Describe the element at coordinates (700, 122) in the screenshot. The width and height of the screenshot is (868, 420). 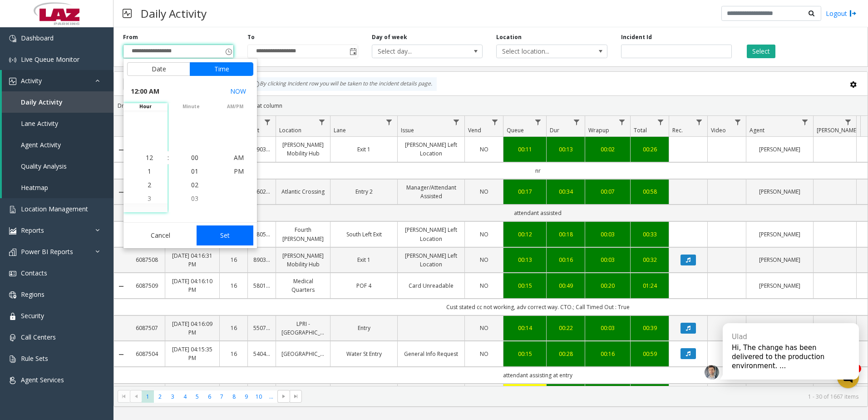
I see `a: Rec. Filter Menu` at that location.